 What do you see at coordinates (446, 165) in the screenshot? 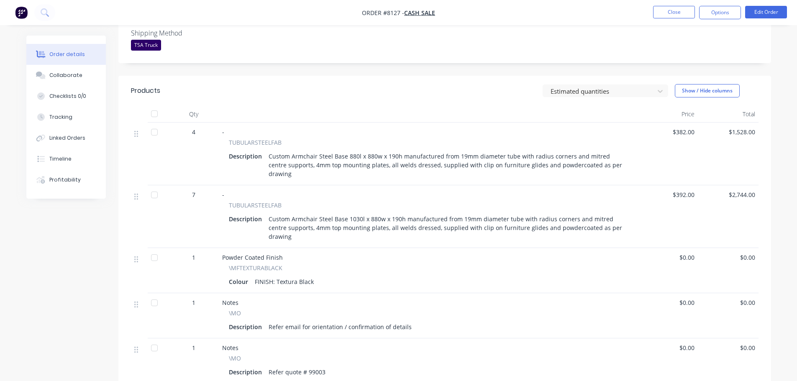
I see `div: Custom Armchair Steel Base 880l x 880w x 190h manufactured from 19mm diameter tube with radius co...` at bounding box center [446, 165].